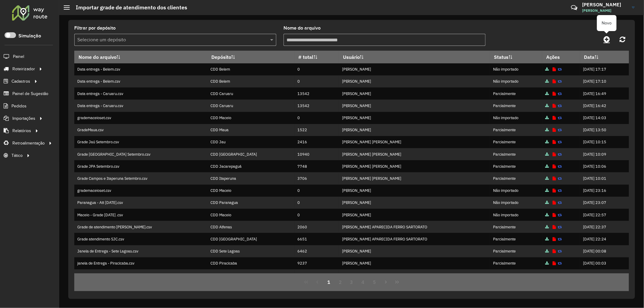 This screenshot has height=308, width=644. Describe the element at coordinates (141, 178) in the screenshot. I see `td: Grade Campos e Itaperuna Setembro.csv` at that location.